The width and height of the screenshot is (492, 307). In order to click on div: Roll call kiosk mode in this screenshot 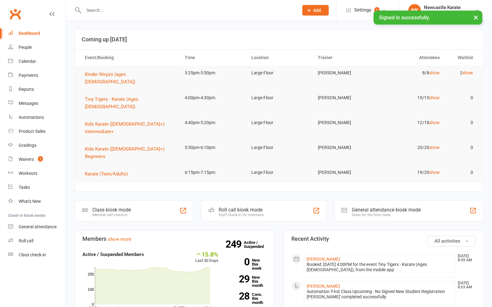, I will do `click(241, 210)`.